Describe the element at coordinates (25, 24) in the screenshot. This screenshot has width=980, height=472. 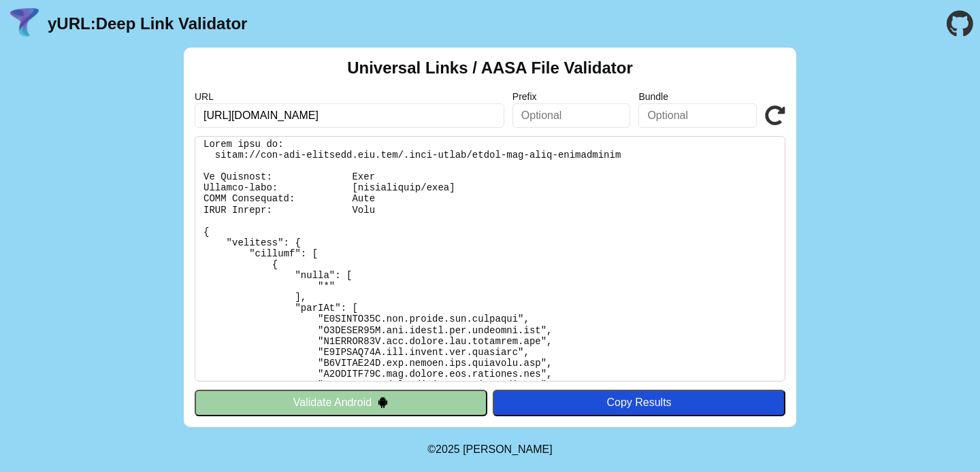
I see `img: yURL Logo` at that location.